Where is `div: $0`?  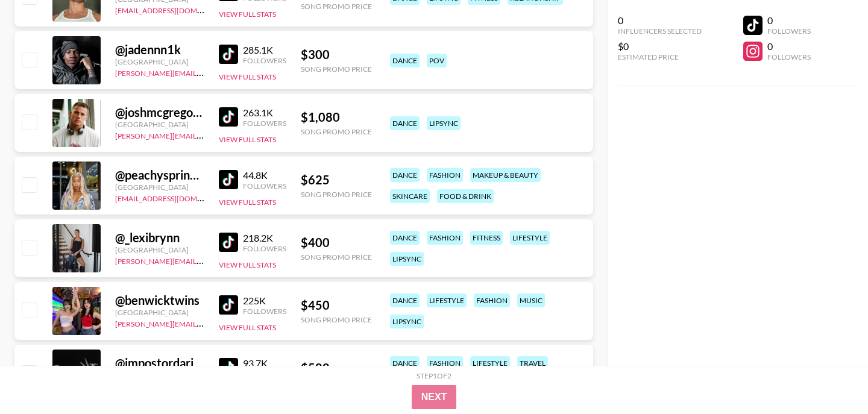
div: $0 is located at coordinates (659, 47).